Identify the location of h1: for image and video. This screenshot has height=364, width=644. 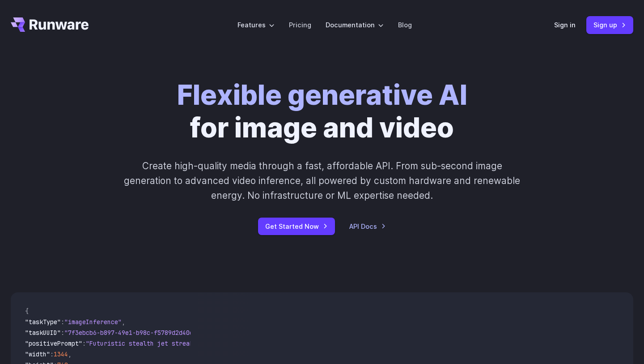
(322, 112).